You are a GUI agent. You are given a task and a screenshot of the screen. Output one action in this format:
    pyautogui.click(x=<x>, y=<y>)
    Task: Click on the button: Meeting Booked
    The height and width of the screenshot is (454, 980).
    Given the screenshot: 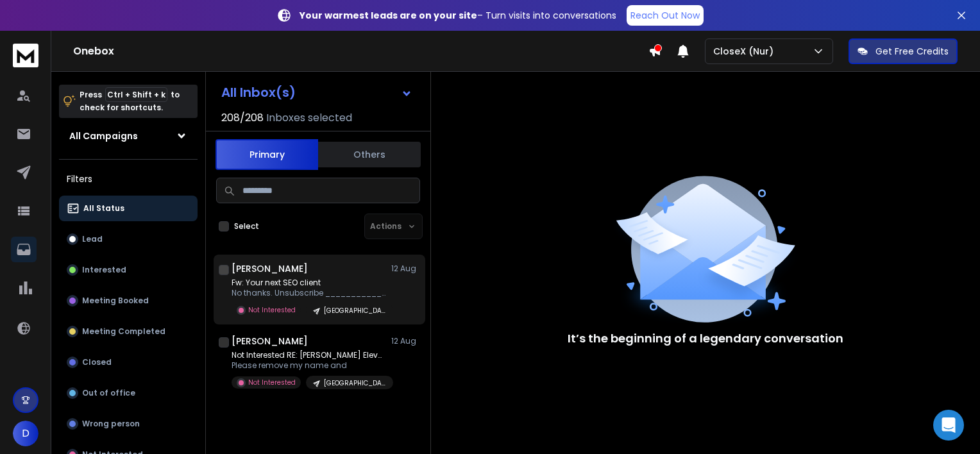 What is the action you would take?
    pyautogui.click(x=128, y=300)
    